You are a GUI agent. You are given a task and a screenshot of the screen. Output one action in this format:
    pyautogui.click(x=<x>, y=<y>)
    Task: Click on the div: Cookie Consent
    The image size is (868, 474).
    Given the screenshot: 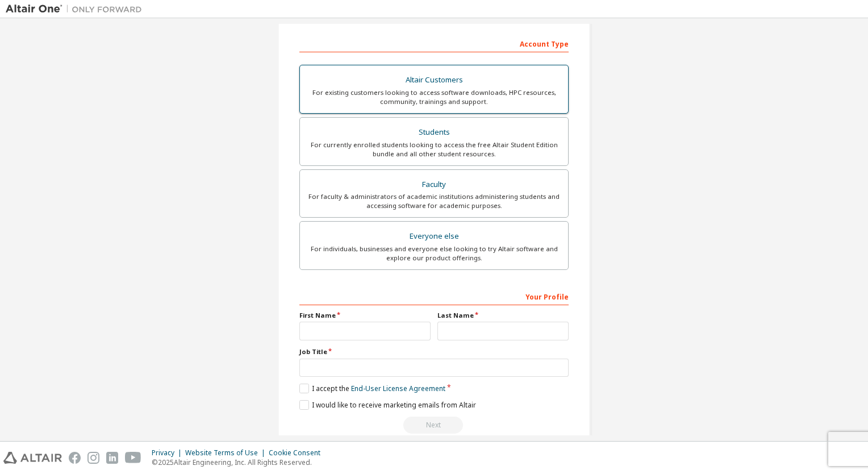 What is the action you would take?
    pyautogui.click(x=297, y=453)
    